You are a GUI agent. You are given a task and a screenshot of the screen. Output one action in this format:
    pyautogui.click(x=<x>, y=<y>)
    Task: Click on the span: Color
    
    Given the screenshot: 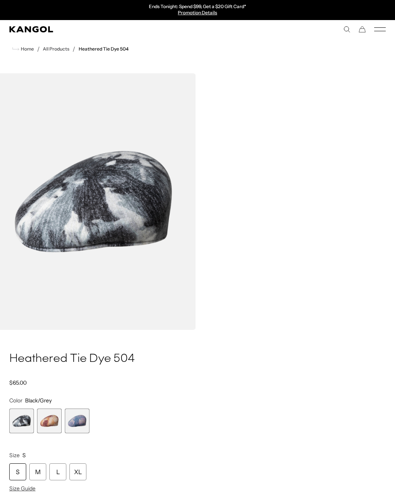 What is the action you would take?
    pyautogui.click(x=16, y=401)
    